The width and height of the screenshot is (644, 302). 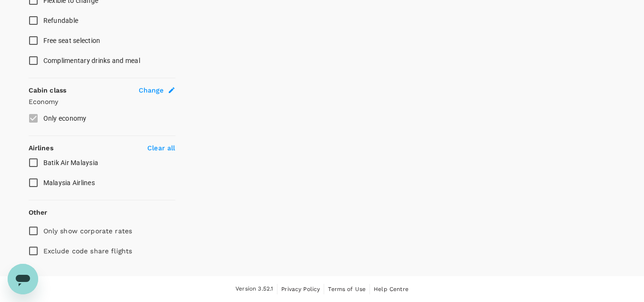 What do you see at coordinates (391, 289) in the screenshot?
I see `a: Help Centre` at bounding box center [391, 289].